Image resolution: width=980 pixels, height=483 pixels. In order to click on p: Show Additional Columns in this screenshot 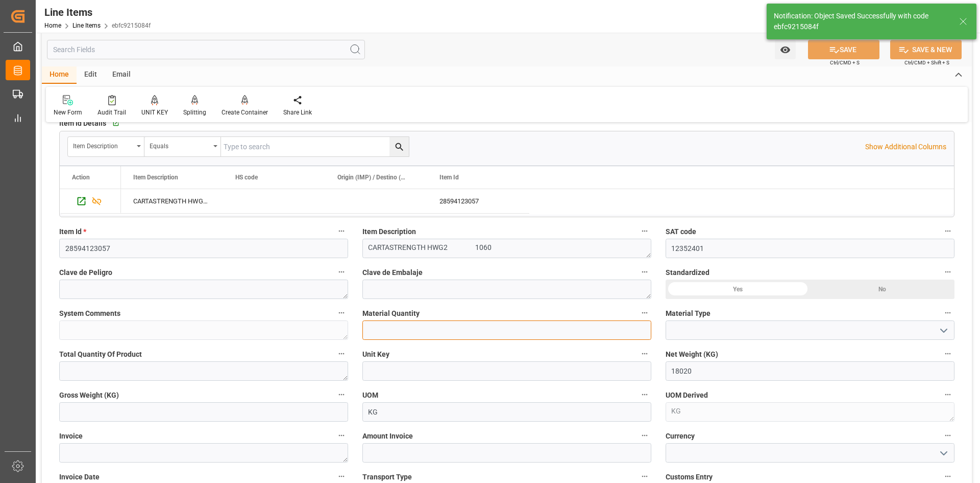, I will do `click(905, 146)`.